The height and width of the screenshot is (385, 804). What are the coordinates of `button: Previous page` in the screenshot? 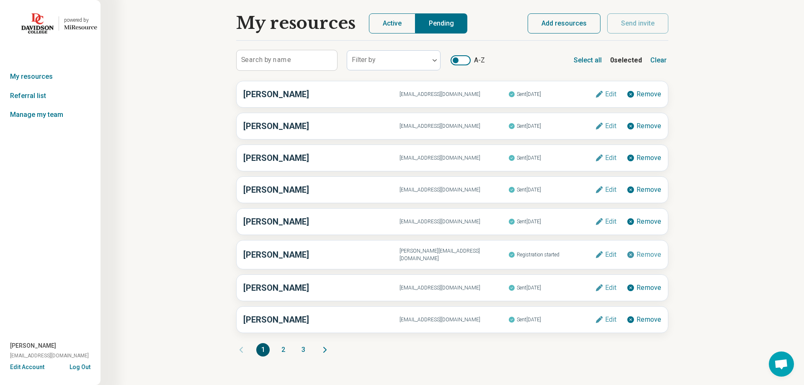 It's located at (241, 350).